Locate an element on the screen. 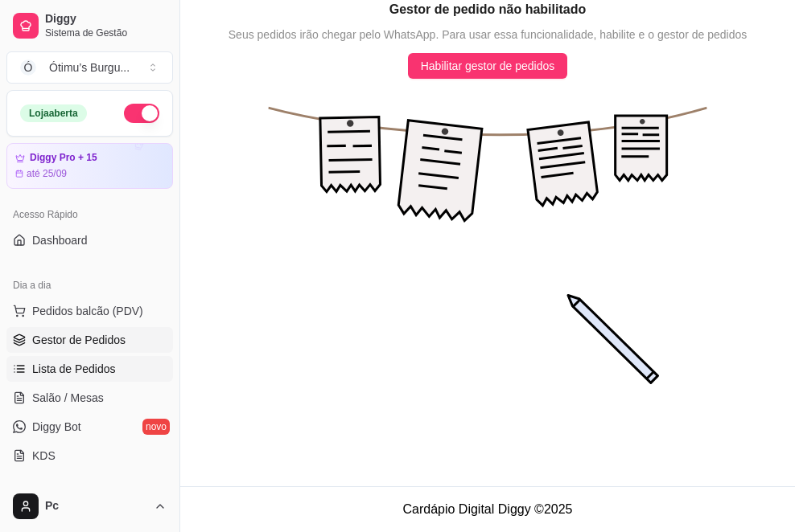 The height and width of the screenshot is (532, 795). a: DiggySistema de Gestão is located at coordinates (90, 26).